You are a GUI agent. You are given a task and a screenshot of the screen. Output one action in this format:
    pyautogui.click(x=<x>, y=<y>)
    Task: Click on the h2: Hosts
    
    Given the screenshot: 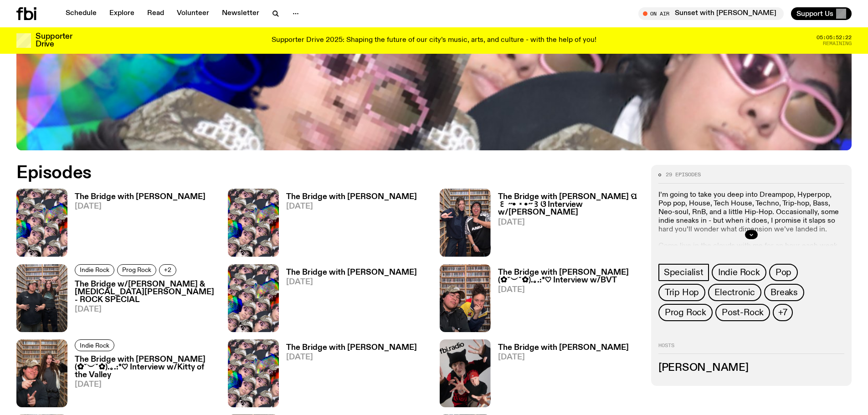 What is the action you would take?
    pyautogui.click(x=751, y=348)
    